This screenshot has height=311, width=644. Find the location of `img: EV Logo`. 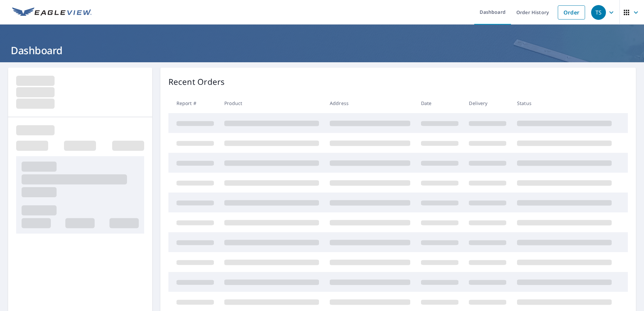

img: EV Logo is located at coordinates (52, 13).